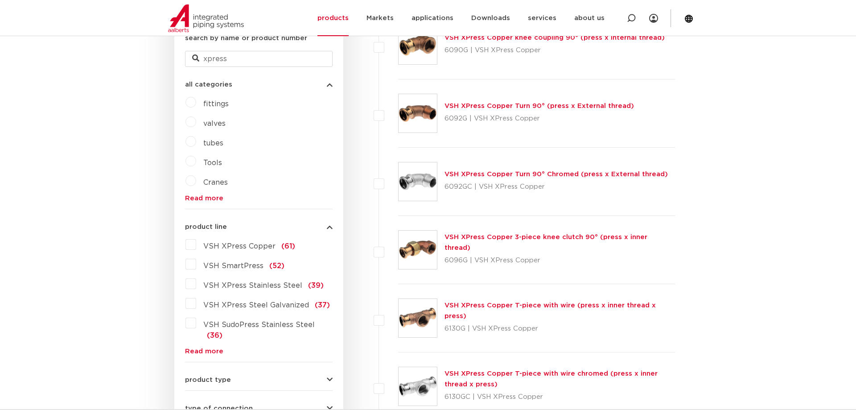 The image size is (856, 410). I want to click on button: product type, so click(259, 380).